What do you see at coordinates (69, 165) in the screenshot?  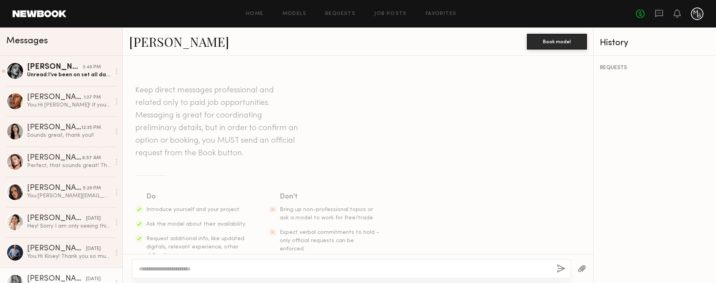 I see `div: Perfect, that sounds great! Thanks 😊` at bounding box center [69, 165].